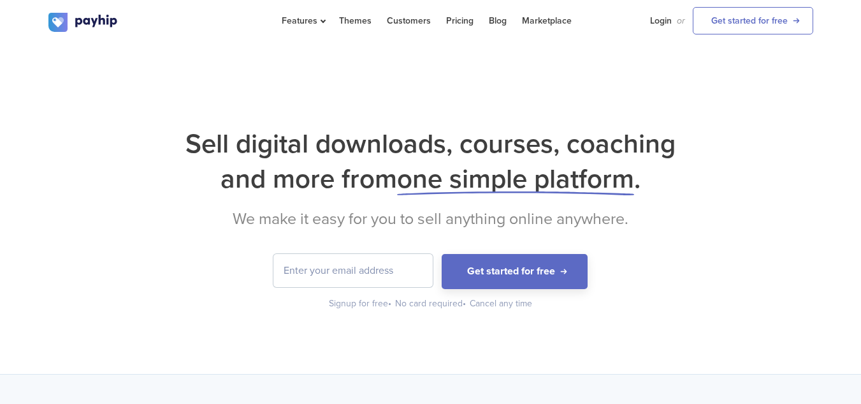  What do you see at coordinates (431, 219) in the screenshot?
I see `h2: We make it easy for you to sell anything online anywhere.` at bounding box center [431, 219].